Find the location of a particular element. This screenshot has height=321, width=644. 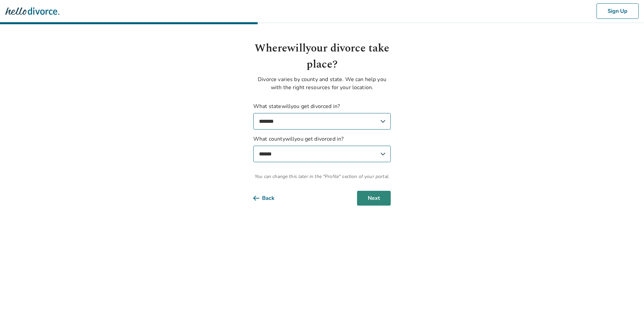

span: You can change this later in the "Profile" section of your portal. is located at coordinates (322, 177).